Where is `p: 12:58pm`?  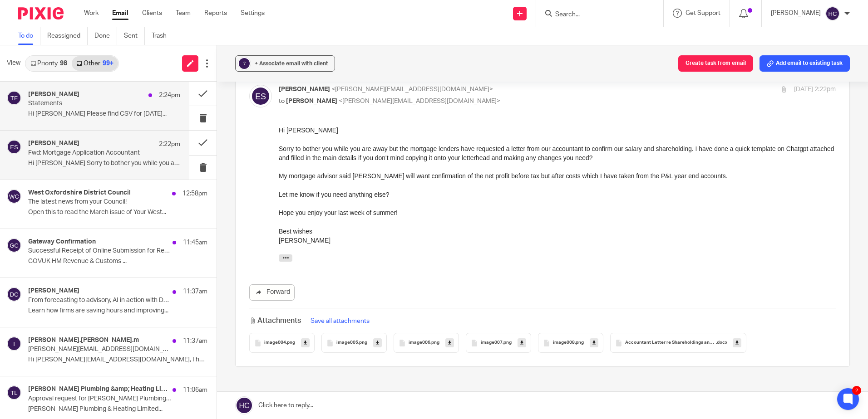
p: 12:58pm is located at coordinates (195, 194).